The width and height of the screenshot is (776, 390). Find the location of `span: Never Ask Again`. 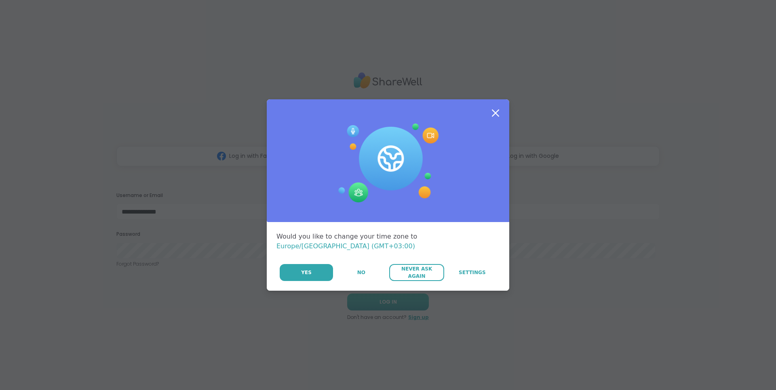

span: Never Ask Again is located at coordinates (416, 273).